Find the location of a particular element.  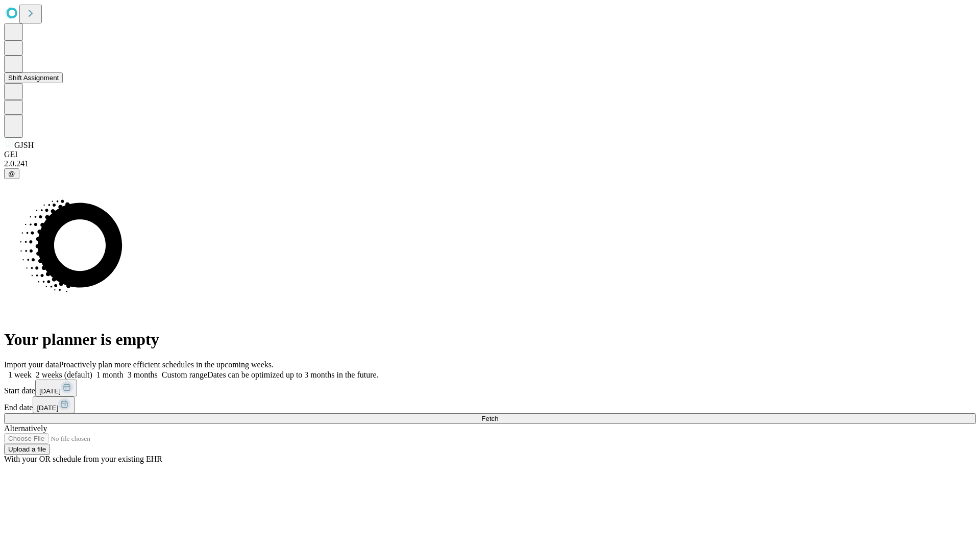

span: 1 week is located at coordinates (20, 374).